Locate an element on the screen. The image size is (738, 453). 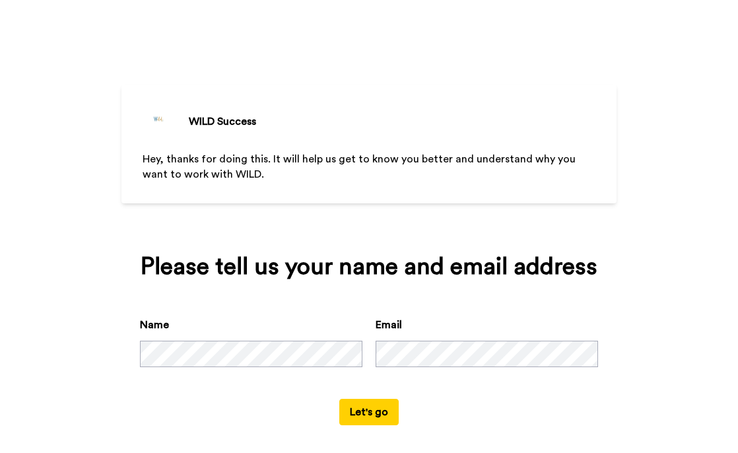
span: Hey, thanks for doing this. It will help us get to know you better and understand why you want to... is located at coordinates (361, 166).